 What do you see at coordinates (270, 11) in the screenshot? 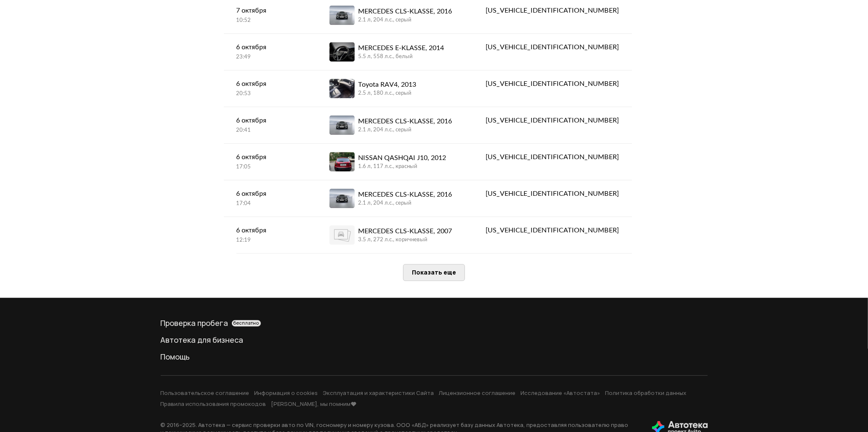
I see `div: 7 октября` at bounding box center [270, 11].